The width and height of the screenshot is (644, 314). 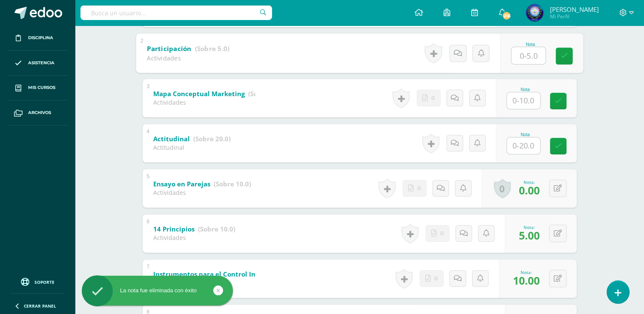 I want to click on span: Archivos, so click(x=40, y=113).